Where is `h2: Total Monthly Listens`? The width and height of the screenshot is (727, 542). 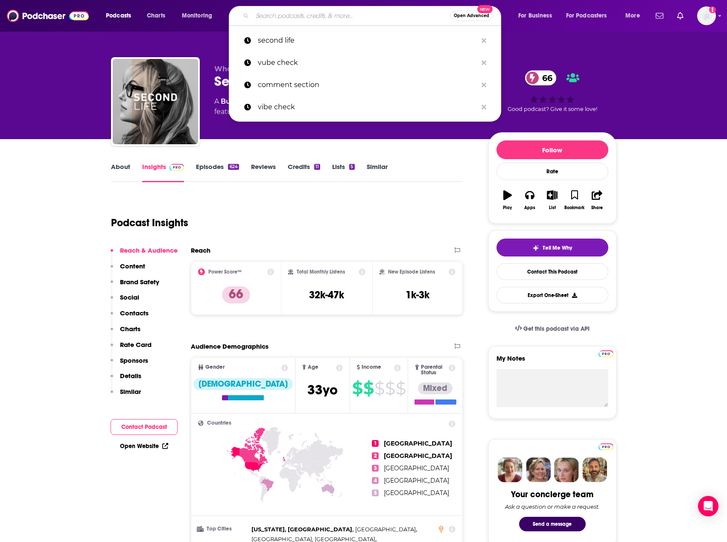 h2: Total Monthly Listens is located at coordinates (321, 272).